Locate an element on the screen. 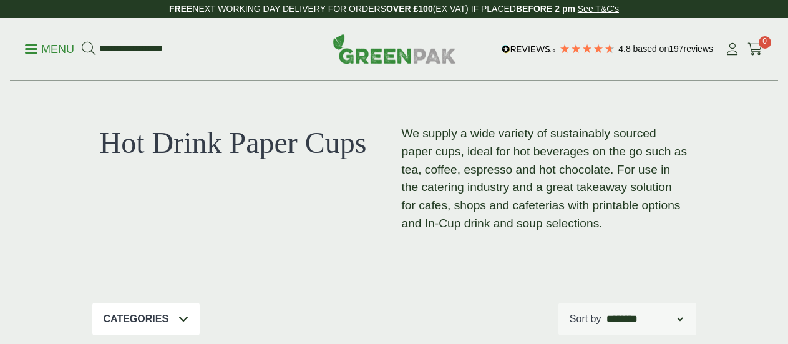 The width and height of the screenshot is (788, 344). strong: BEFORE 2 pm is located at coordinates (545, 9).